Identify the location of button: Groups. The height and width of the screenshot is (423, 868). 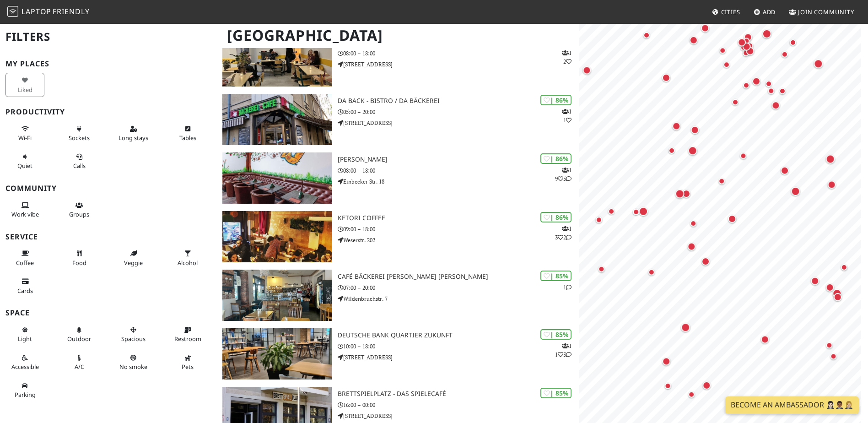
(79, 209).